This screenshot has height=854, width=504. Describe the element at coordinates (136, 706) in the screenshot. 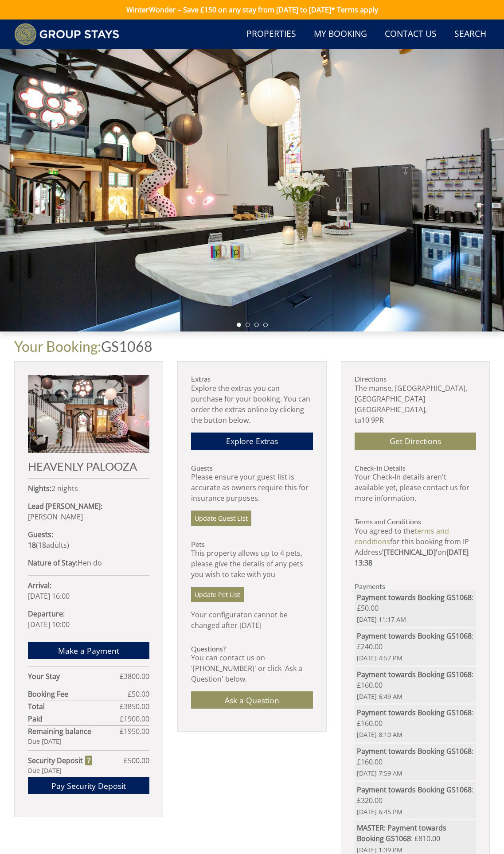

I see `span: 3850.00` at that location.